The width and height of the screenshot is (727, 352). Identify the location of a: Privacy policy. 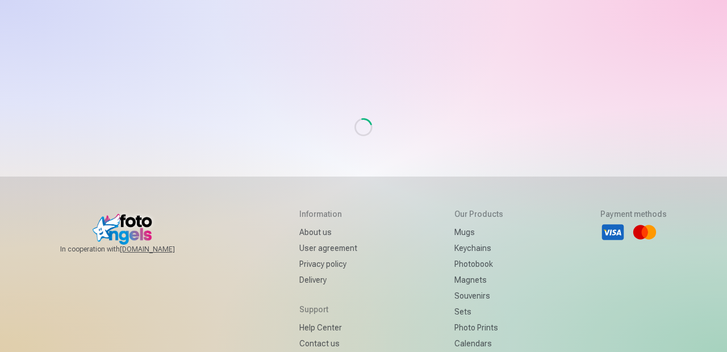
(328, 264).